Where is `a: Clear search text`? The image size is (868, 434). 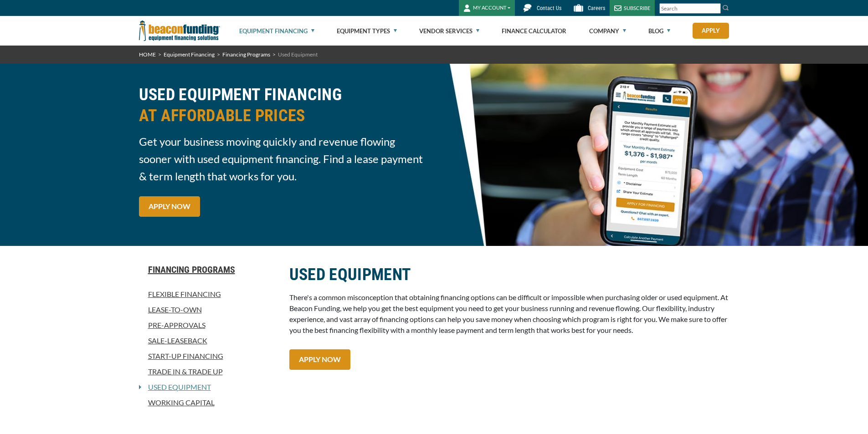
a: Clear search text is located at coordinates (715, 9).